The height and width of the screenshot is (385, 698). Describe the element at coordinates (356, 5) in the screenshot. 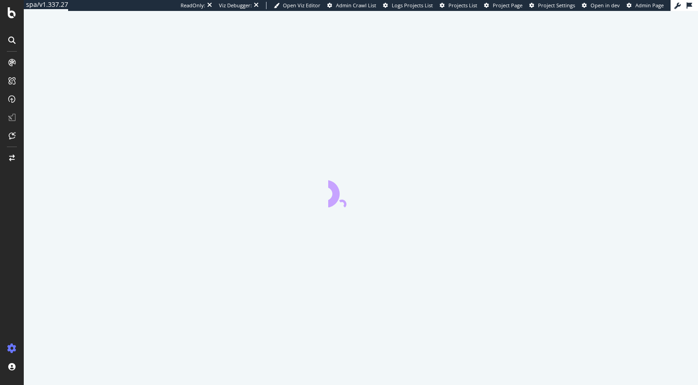

I see `span: Admin Crawl List` at that location.